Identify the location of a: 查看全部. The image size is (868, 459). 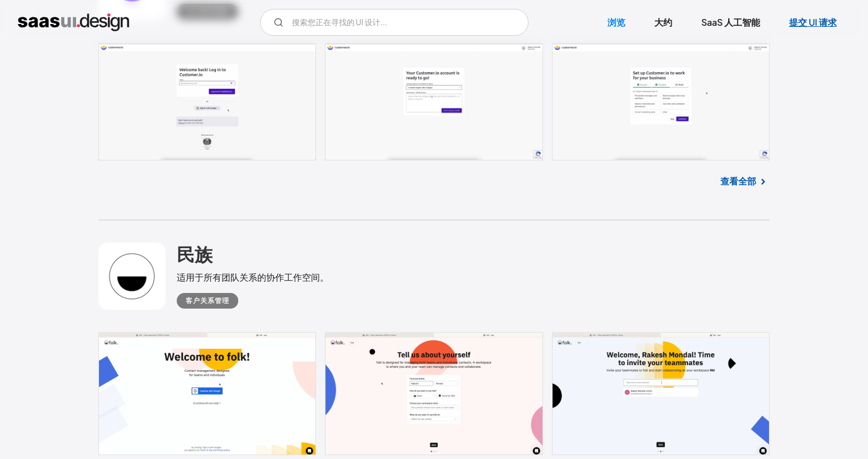
(738, 181).